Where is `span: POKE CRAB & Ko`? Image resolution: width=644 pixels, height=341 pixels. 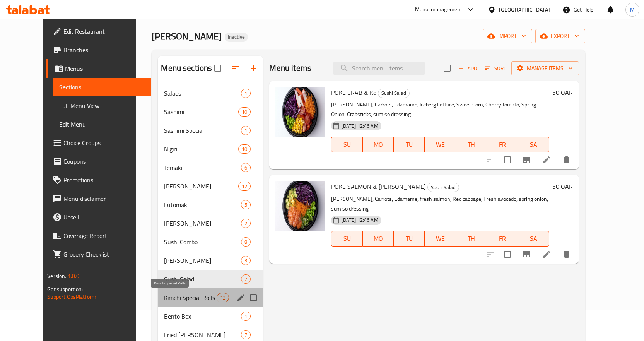 span: POKE CRAB & Ko is located at coordinates (353, 93).